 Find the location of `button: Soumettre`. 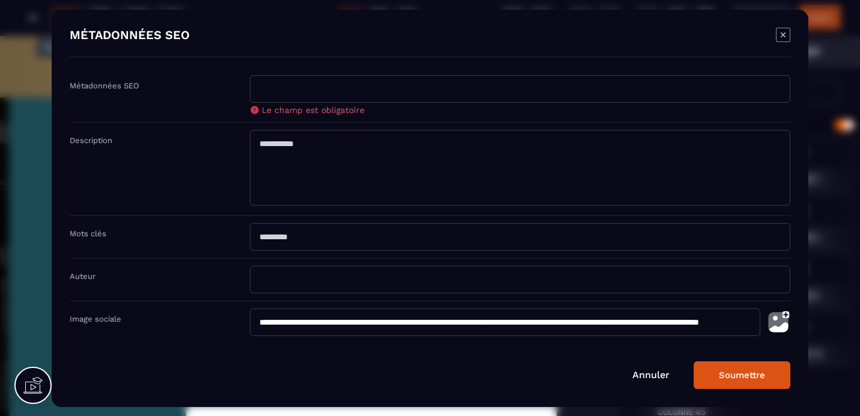

button: Soumettre is located at coordinates (742, 375).